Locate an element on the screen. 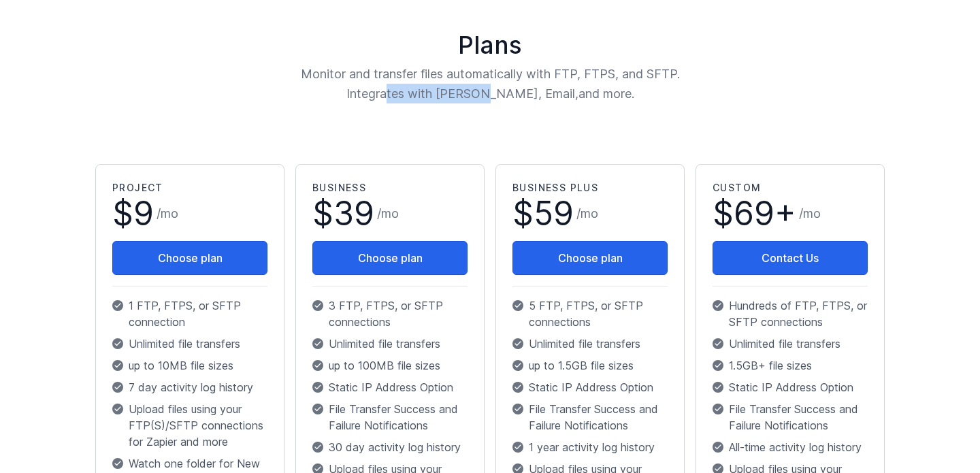 The image size is (980, 473). p: 1 year activity log history is located at coordinates (590, 447).